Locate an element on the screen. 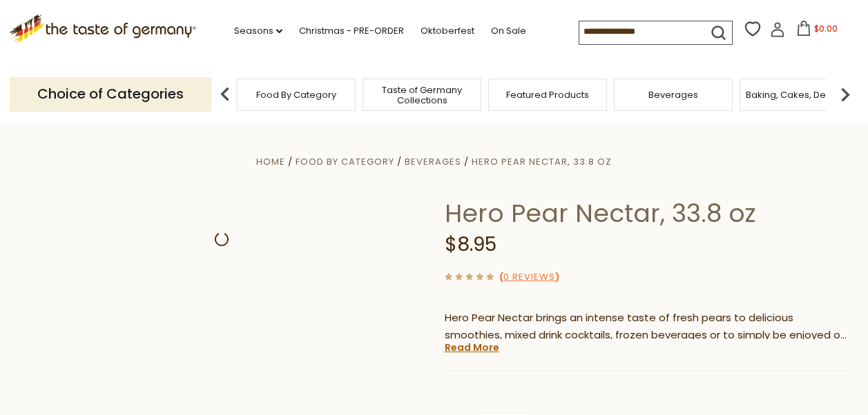 The image size is (868, 415). img: previous arrow is located at coordinates (225, 94).